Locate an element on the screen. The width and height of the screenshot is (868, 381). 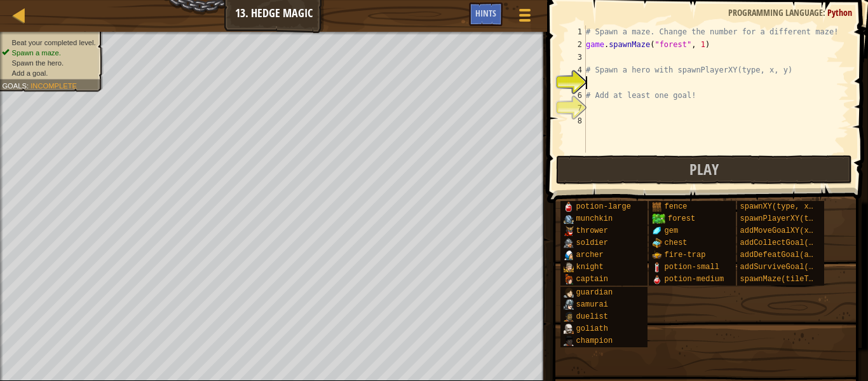
span: potion-medium is located at coordinates (695, 279).